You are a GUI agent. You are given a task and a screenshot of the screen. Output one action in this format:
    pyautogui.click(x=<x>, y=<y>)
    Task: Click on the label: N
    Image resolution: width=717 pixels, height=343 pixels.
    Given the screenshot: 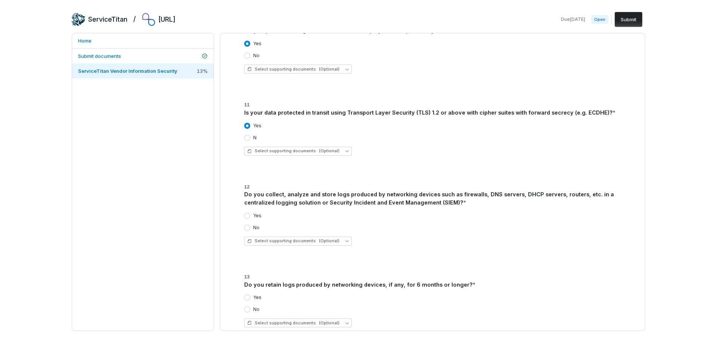 What is the action you would take?
    pyautogui.click(x=255, y=138)
    